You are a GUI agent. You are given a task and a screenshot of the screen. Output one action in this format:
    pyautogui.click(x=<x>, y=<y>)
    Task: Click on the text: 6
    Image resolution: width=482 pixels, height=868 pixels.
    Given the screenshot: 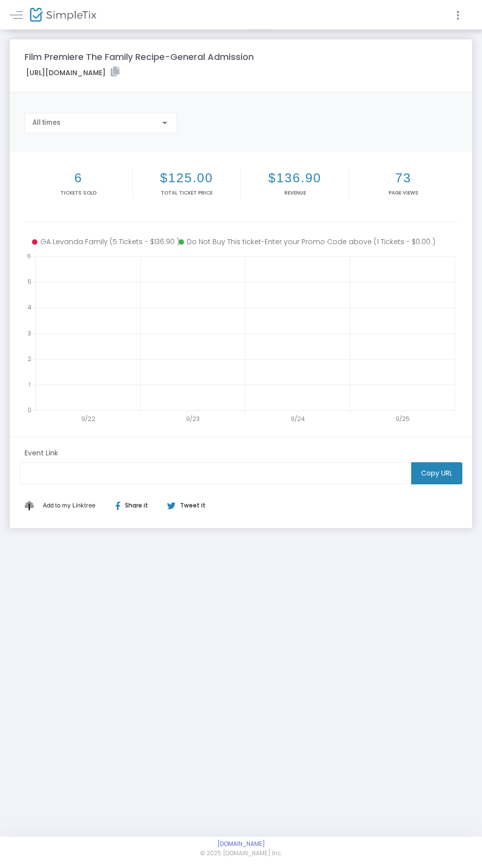 What is the action you would take?
    pyautogui.click(x=29, y=256)
    